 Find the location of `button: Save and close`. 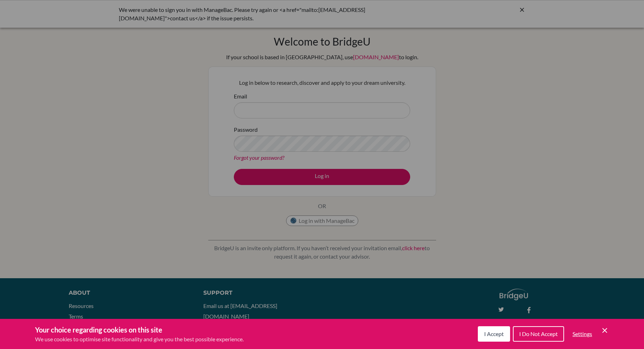

button: Save and close is located at coordinates (605, 331).